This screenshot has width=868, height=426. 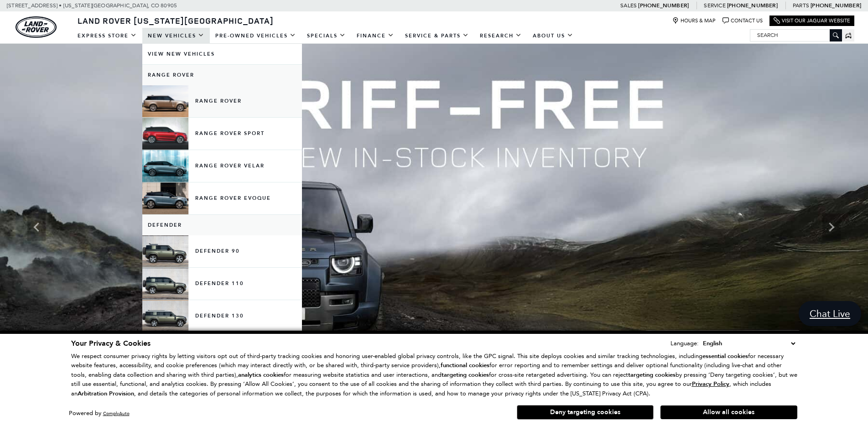 What do you see at coordinates (434, 375) in the screenshot?
I see `p: We respect consumer privacy rights by letting visitors opt out of third-party tracking cookies an...` at bounding box center [434, 375].